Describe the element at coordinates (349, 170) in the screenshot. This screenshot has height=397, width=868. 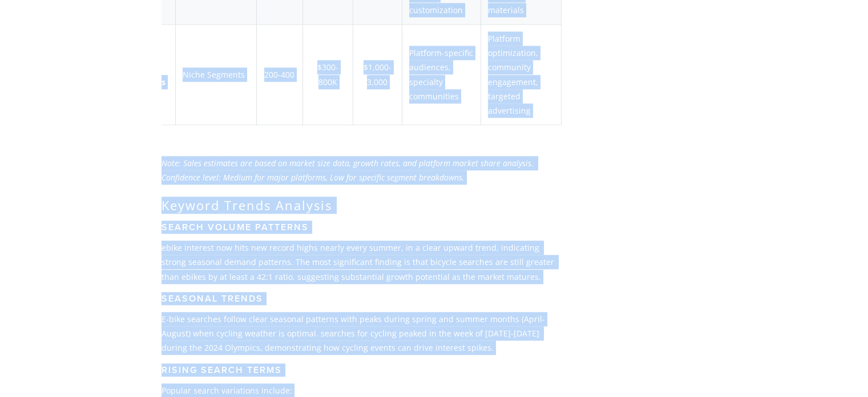
I see `em: Note: Sales estimates are based on market size data, growth rates, and platform market share anal...` at that location.